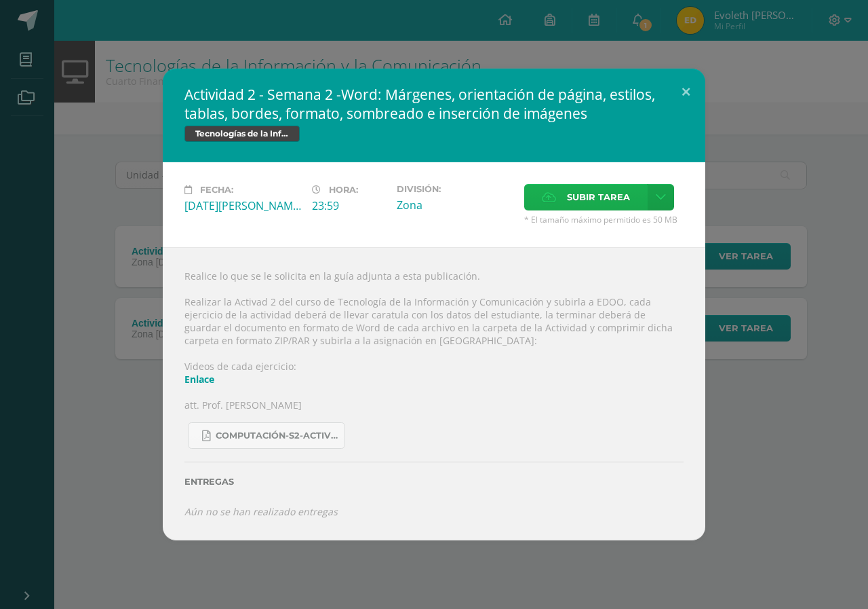 The width and height of the screenshot is (868, 609). I want to click on span: Subir tarea, so click(599, 197).